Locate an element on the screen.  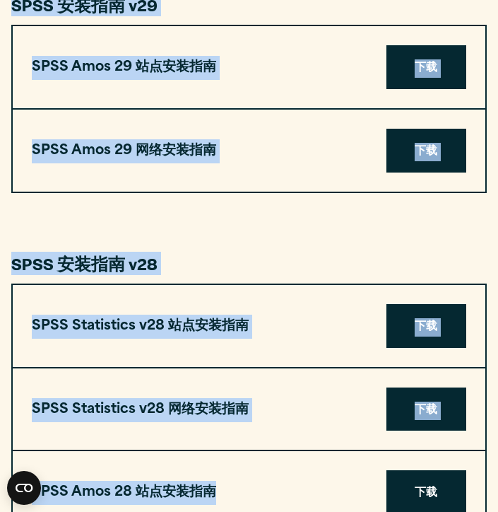
h3: SPSS Amos 28 站点安装指南 is located at coordinates (124, 492).